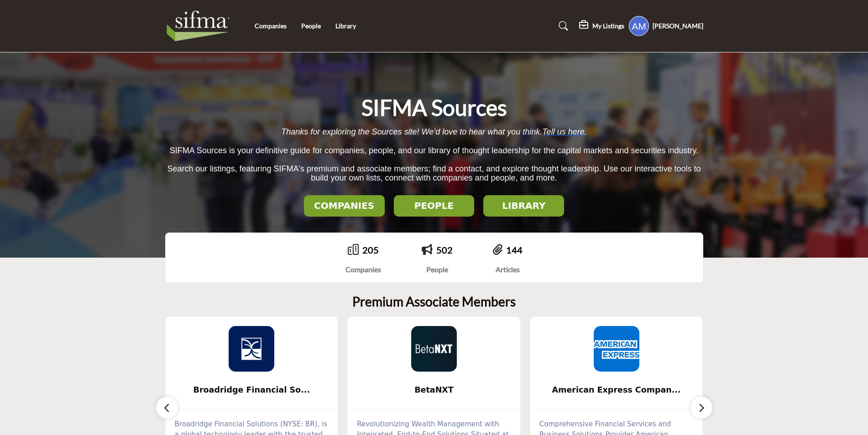  Describe the element at coordinates (514, 250) in the screenshot. I see `a: 144` at that location.